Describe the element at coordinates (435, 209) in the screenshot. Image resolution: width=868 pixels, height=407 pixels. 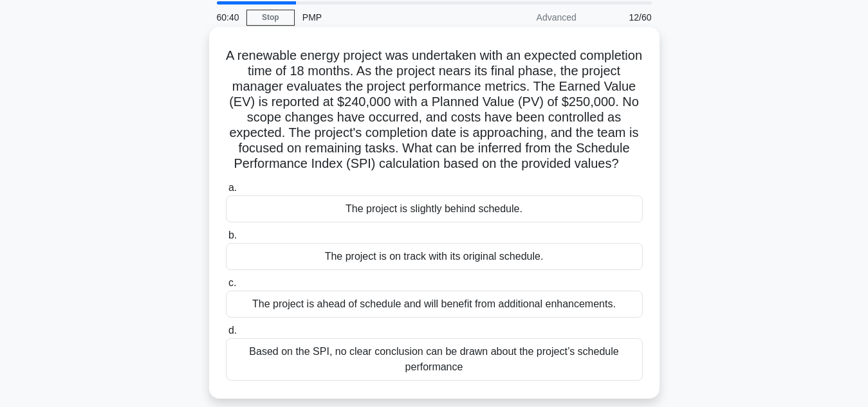
I see `div: The project is slightly behind schedule.` at that location.